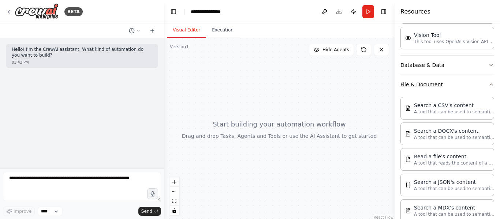  What do you see at coordinates (82, 62) in the screenshot?
I see `div: 01:42 PM` at bounding box center [82, 62].